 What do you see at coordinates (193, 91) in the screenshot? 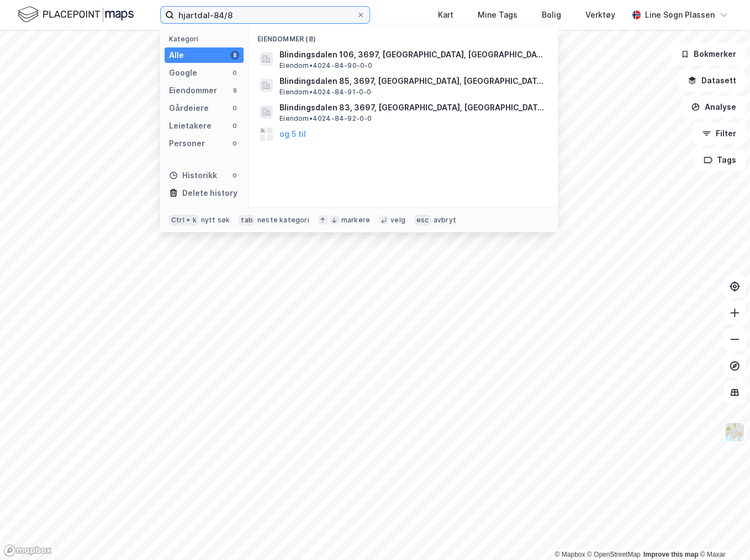
I see `div: Eiendommer` at bounding box center [193, 91].